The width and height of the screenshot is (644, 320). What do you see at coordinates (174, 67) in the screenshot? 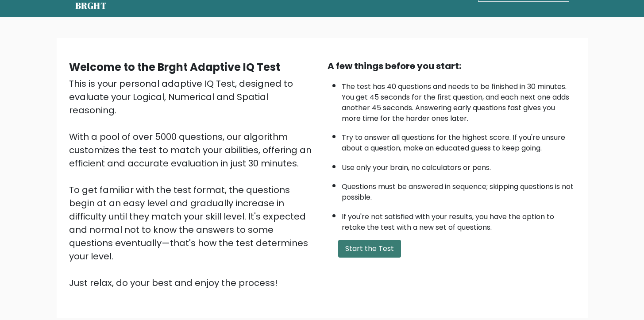
I see `b: Welcome to the Brght Adaptive IQ Test` at bounding box center [174, 67].